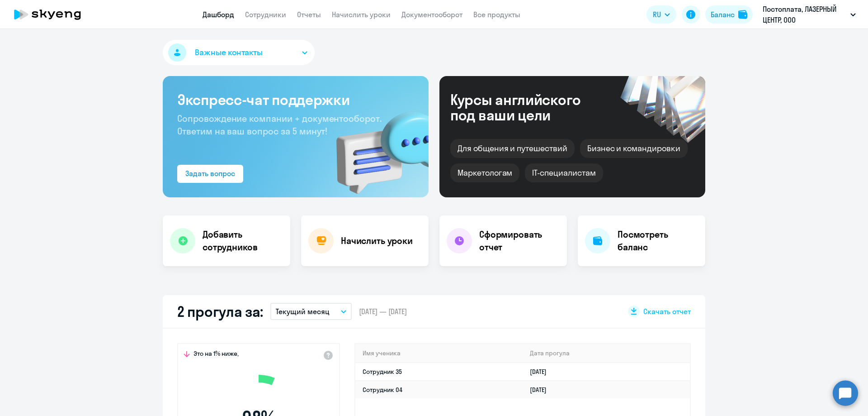 This screenshot has width=868, height=416. I want to click on a: Сотрудники, so click(265, 15).